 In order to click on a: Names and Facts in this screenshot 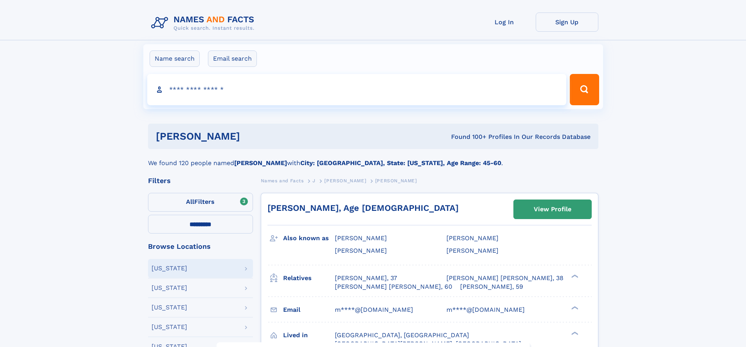, I will do `click(282, 181)`.